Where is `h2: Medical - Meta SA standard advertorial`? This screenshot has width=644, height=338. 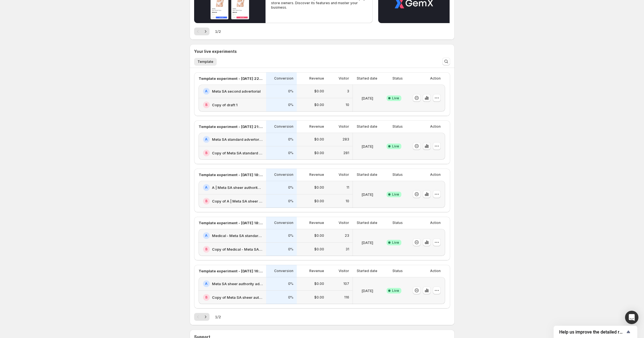
h2: Medical - Meta SA standard advertorial is located at coordinates (237, 236).